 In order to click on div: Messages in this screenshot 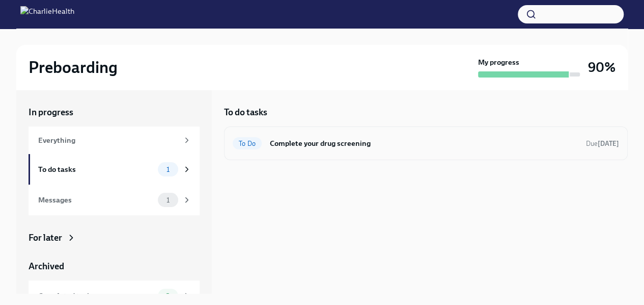, I will do `click(96, 200)`.